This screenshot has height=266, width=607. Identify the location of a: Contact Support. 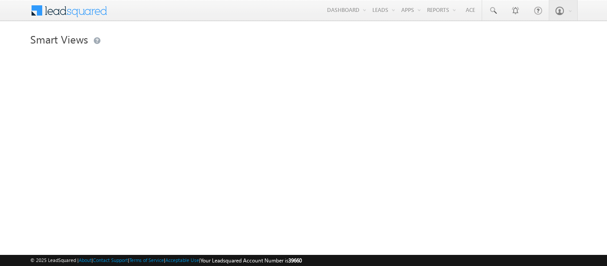
(110, 260).